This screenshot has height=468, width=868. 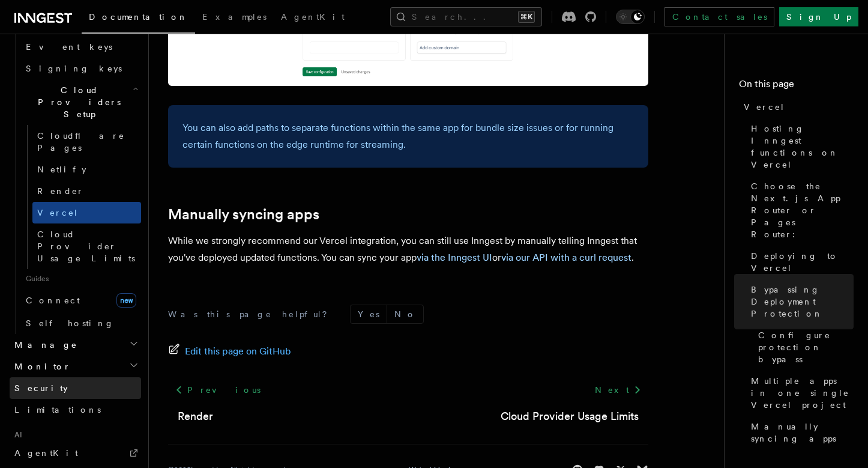 I want to click on a: Documentation, so click(x=139, y=19).